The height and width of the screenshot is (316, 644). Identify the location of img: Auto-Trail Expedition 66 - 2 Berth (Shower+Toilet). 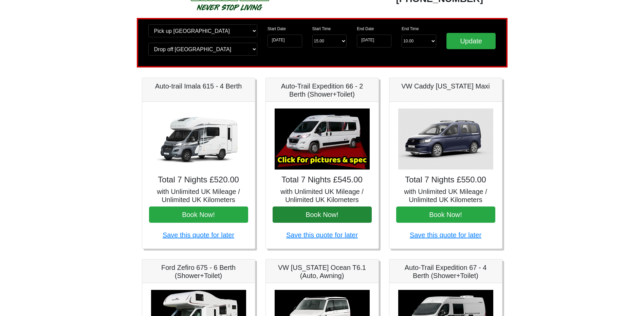
(322, 139).